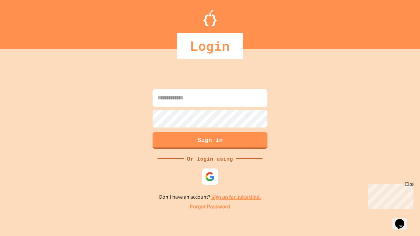 The height and width of the screenshot is (236, 420). Describe the element at coordinates (210, 46) in the screenshot. I see `div: Login` at that location.